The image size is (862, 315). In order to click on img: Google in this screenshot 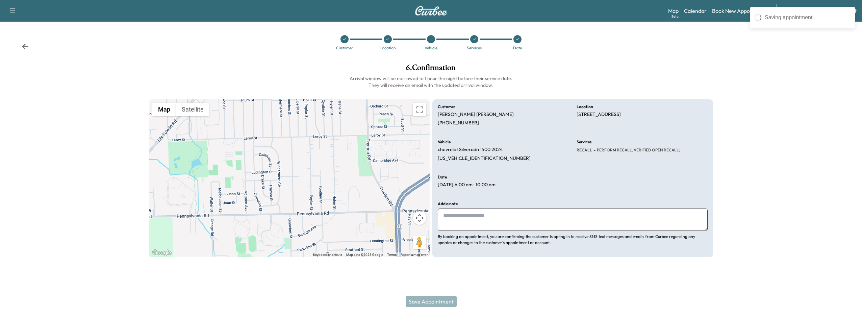, I will do `click(162, 253)`.